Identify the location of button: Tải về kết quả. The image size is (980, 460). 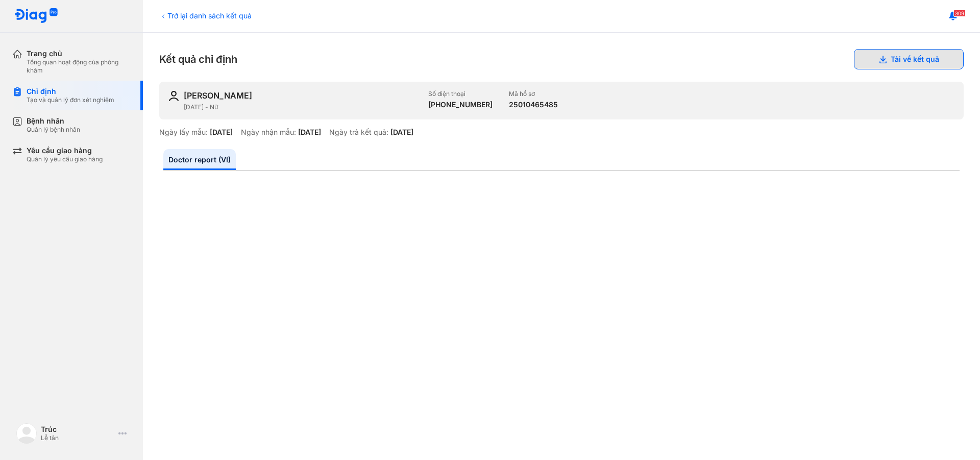
(909, 59).